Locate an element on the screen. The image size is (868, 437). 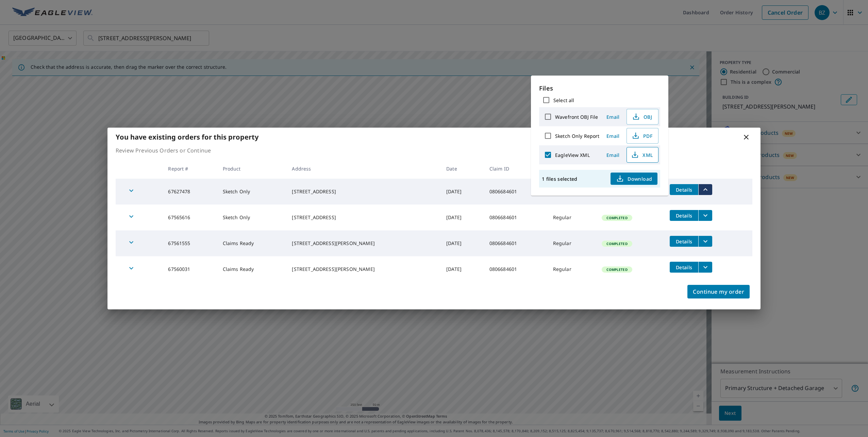
th: Claim ID is located at coordinates (516, 169).